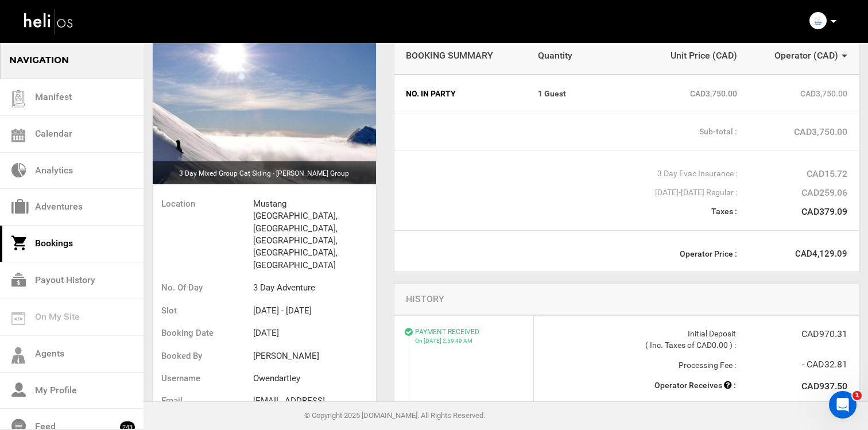 The height and width of the screenshot is (430, 868). Describe the element at coordinates (792, 174) in the screenshot. I see `div: CAD15.72` at that location.